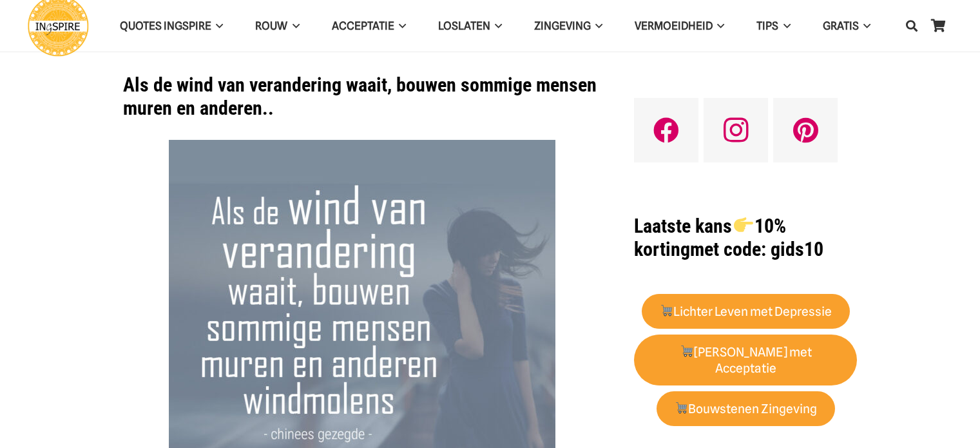  Describe the element at coordinates (746, 408) in the screenshot. I see `strong: Bouwstenen Zingeving` at that location.